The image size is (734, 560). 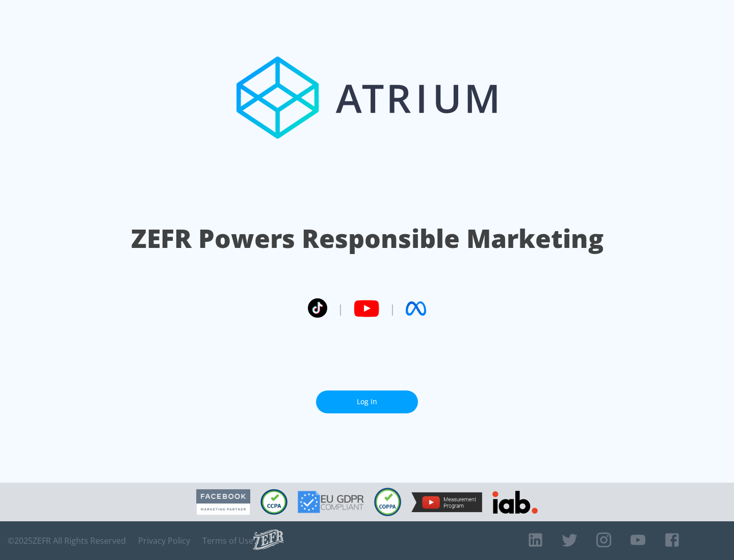 I want to click on img: YouTube Measurement Program, so click(x=446, y=502).